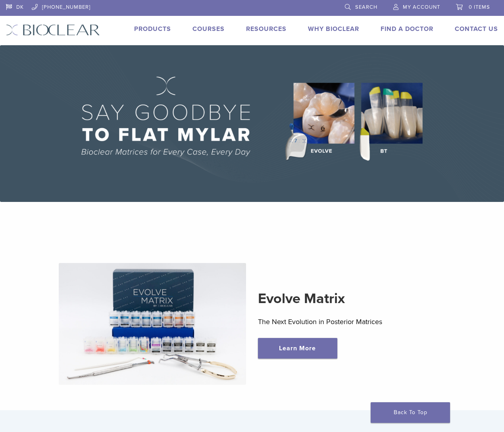 The image size is (504, 432). I want to click on a: Find A Doctor, so click(407, 29).